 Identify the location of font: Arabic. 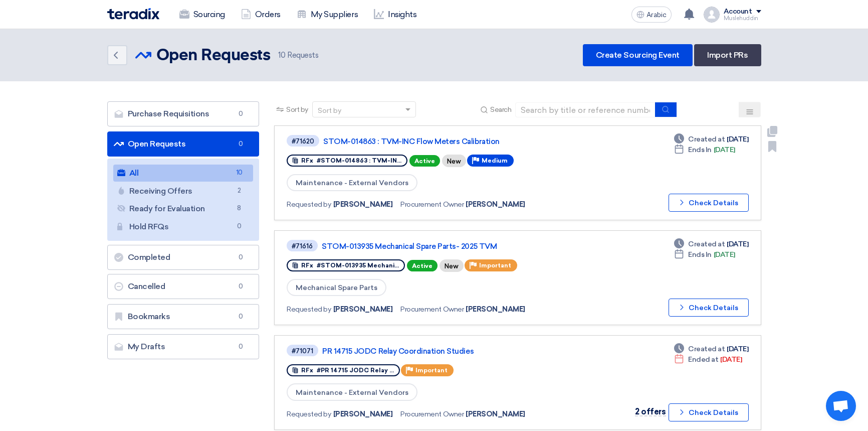
(657, 15).